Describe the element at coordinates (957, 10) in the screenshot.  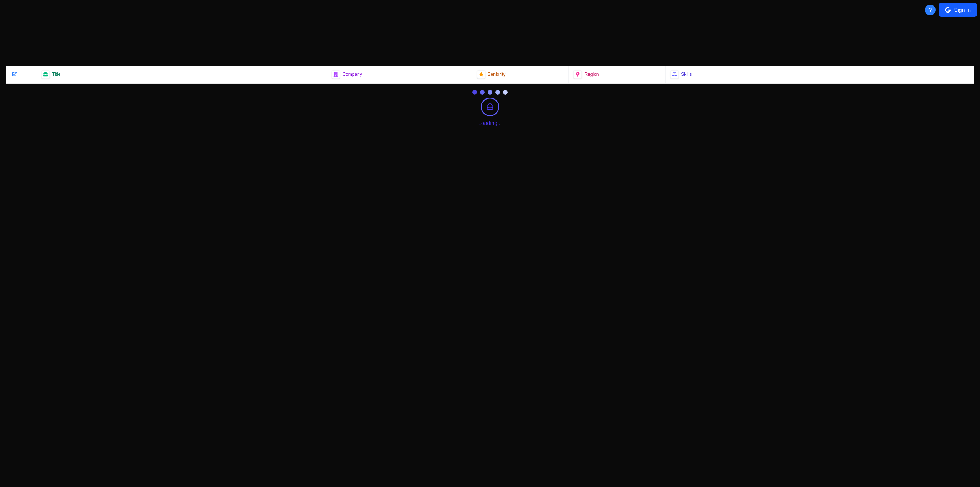
I see `button: Sign In` at that location.